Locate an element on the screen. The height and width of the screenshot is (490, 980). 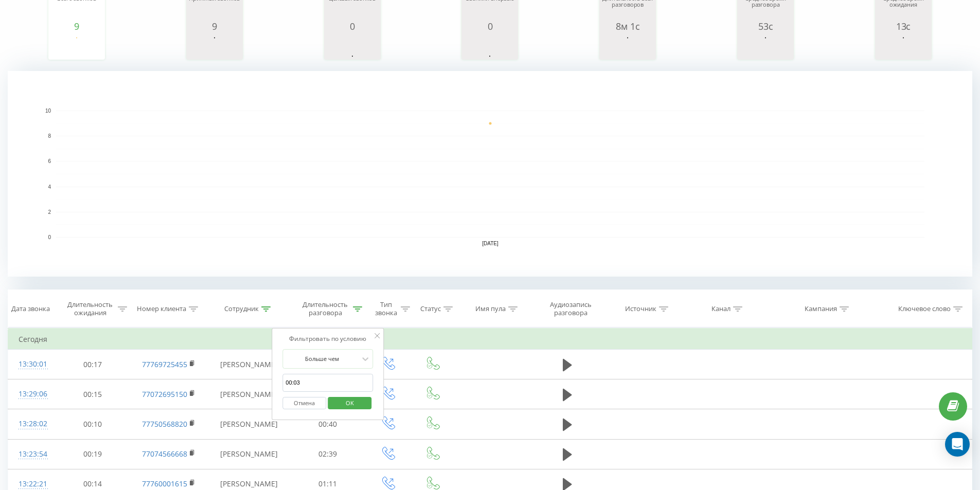
text: 8 is located at coordinates (50, 136).